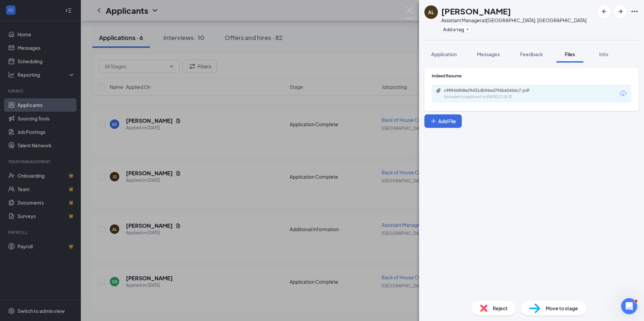 The height and width of the screenshot is (321, 644). I want to click on span: Move to stage, so click(562, 308).